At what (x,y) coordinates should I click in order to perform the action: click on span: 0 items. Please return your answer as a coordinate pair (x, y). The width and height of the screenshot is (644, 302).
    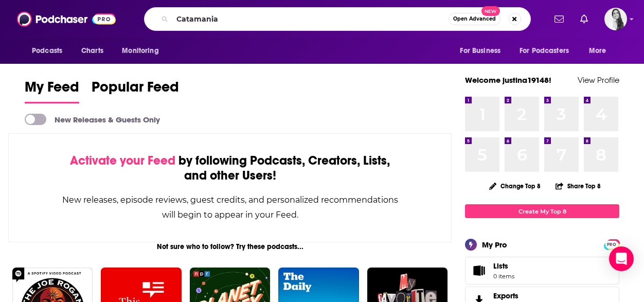
    Looking at the image, I should click on (504, 276).